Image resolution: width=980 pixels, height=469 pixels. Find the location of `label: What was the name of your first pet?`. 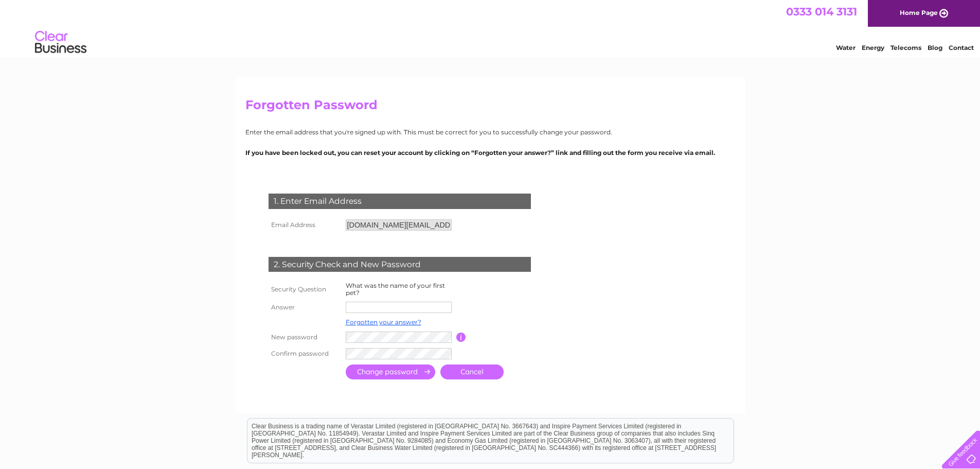

label: What was the name of your first pet? is located at coordinates (395, 289).